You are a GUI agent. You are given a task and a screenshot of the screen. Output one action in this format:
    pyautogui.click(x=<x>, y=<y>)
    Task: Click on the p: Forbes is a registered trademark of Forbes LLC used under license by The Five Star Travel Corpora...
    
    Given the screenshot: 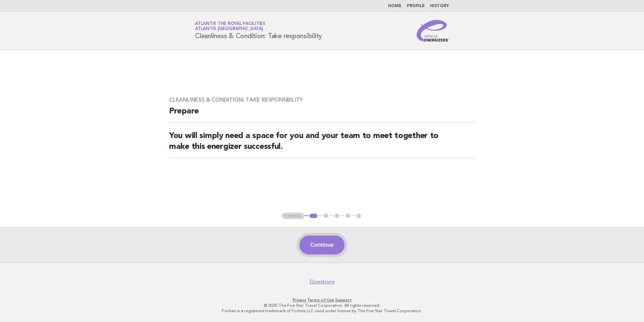 What is the action you would take?
    pyautogui.click(x=322, y=310)
    